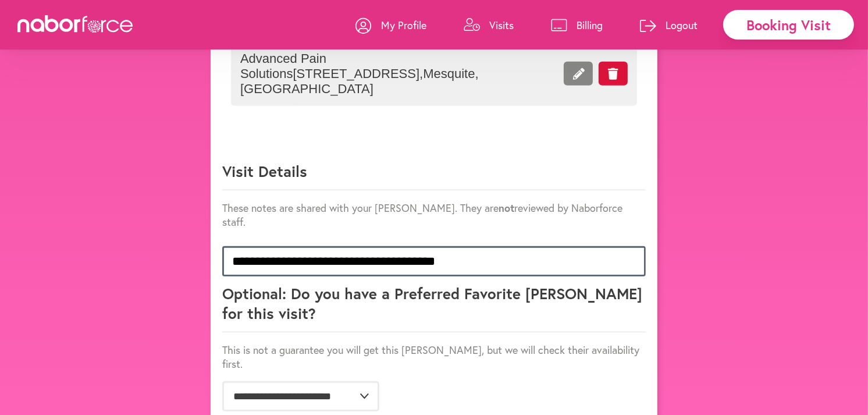  What do you see at coordinates (403, 25) in the screenshot?
I see `p: My Profile` at bounding box center [403, 25].